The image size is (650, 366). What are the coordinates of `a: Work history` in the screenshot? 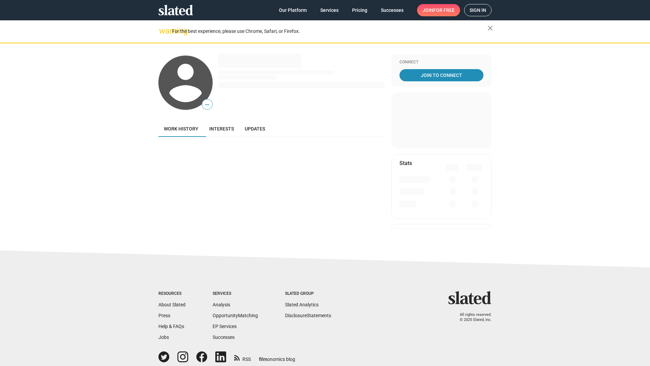 It's located at (181, 129).